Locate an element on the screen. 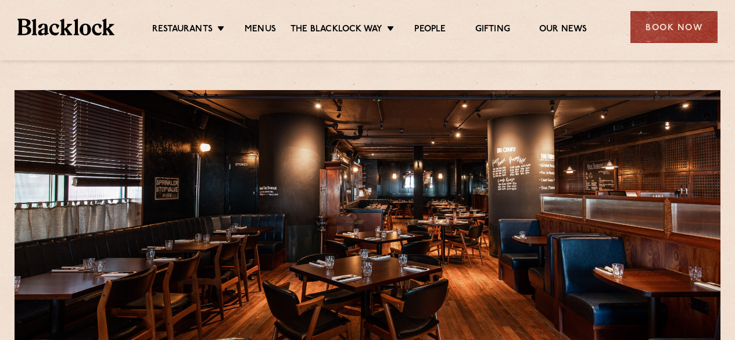 The width and height of the screenshot is (735, 340). a: Restaurants is located at coordinates (182, 30).